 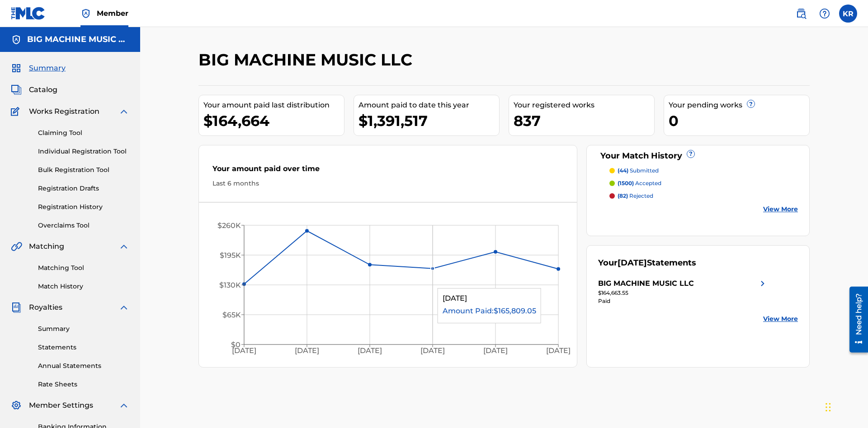 What do you see at coordinates (83, 329) in the screenshot?
I see `a: Summary` at bounding box center [83, 329].